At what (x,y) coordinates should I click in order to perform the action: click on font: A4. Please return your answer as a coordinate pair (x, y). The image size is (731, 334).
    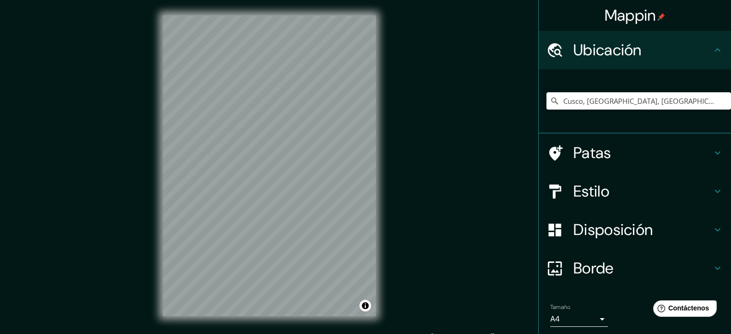
    Looking at the image, I should click on (555, 319).